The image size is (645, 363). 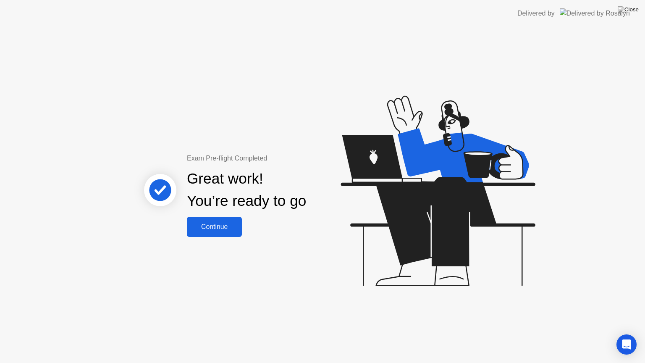 I want to click on div: Great work! You’re ready to go, so click(x=247, y=190).